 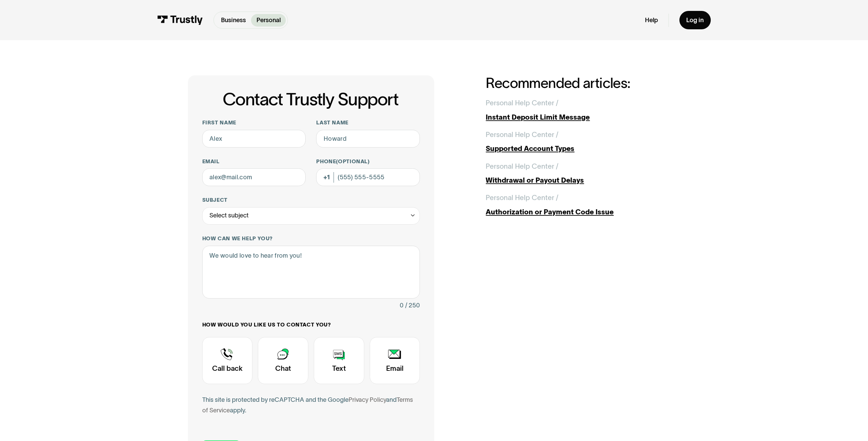 What do you see at coordinates (311, 238) in the screenshot?
I see `label: How can we help you?` at bounding box center [311, 238].